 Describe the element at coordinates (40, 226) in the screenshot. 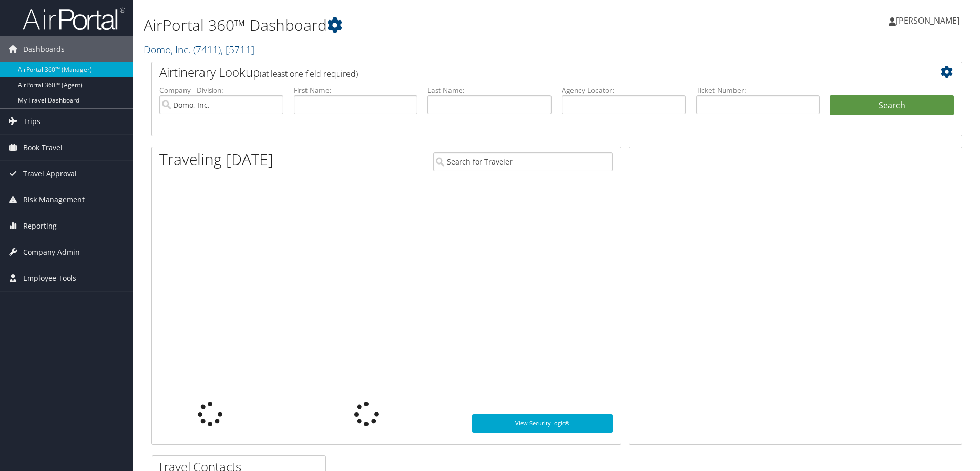

I see `span: Reporting` at that location.